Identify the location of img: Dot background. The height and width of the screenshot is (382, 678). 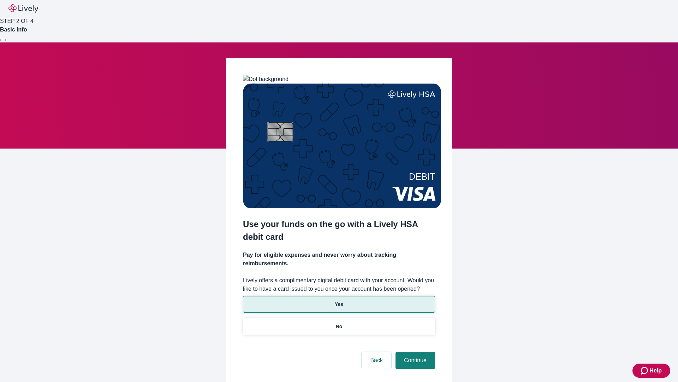
(266, 79).